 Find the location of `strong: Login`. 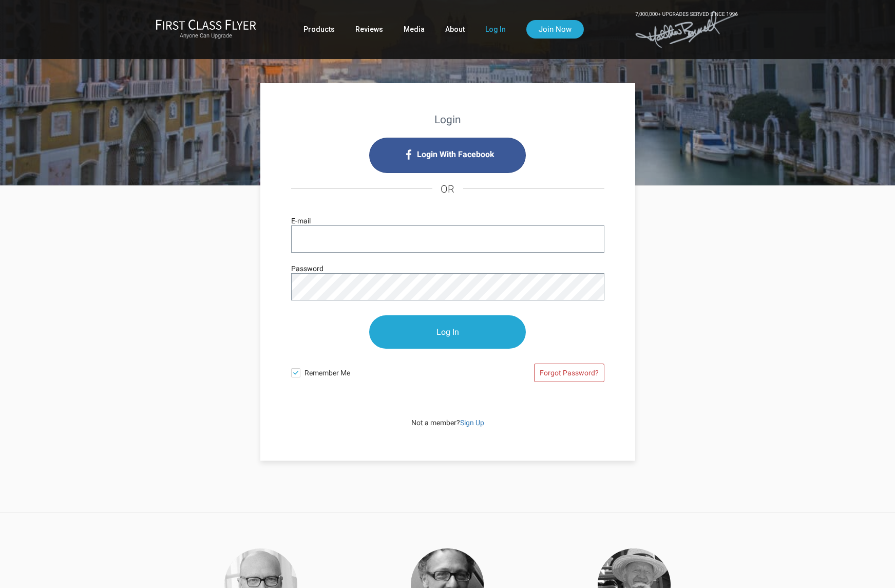

strong: Login is located at coordinates (448, 119).